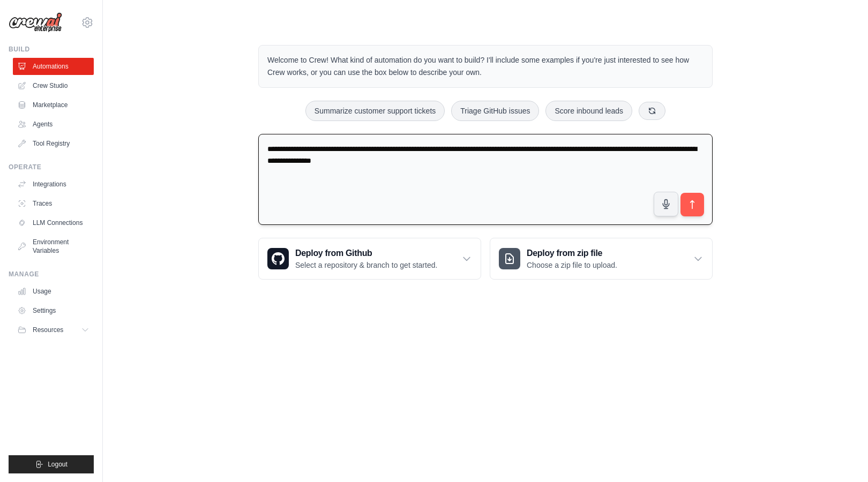 This screenshot has height=482, width=868. I want to click on h3: Deploy from Github, so click(366, 253).